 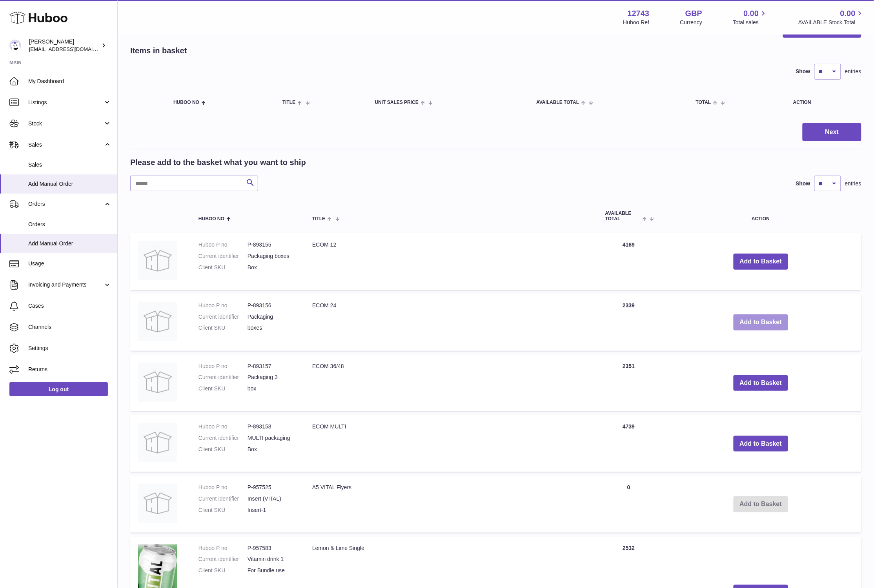 What do you see at coordinates (272, 559) in the screenshot?
I see `dd: Vitamin drink 1` at bounding box center [272, 559].